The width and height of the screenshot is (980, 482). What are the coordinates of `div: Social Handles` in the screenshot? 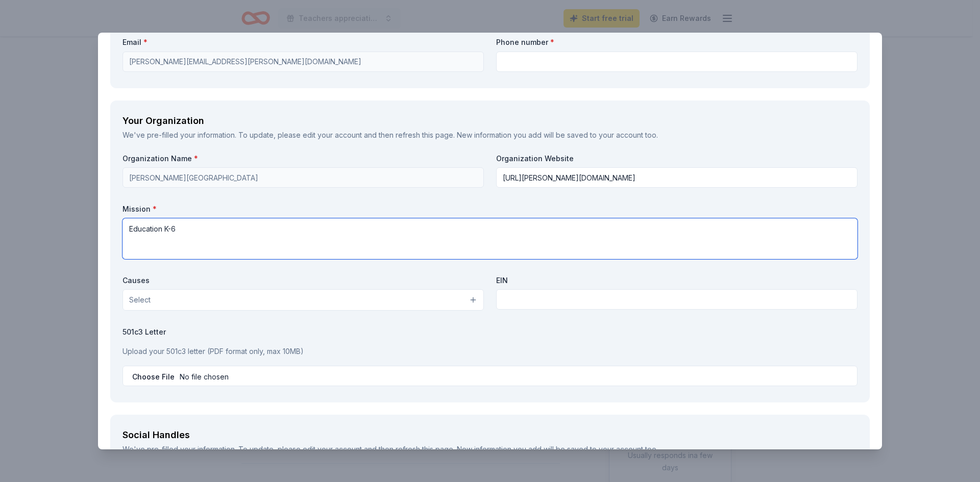 It's located at (490, 435).